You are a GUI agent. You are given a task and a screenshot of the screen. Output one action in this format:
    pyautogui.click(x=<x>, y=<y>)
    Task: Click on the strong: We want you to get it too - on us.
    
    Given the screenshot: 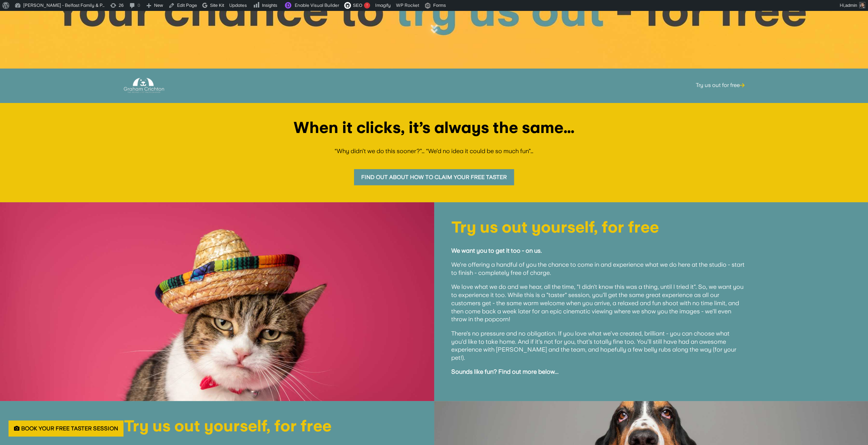 What is the action you would take?
    pyautogui.click(x=497, y=250)
    